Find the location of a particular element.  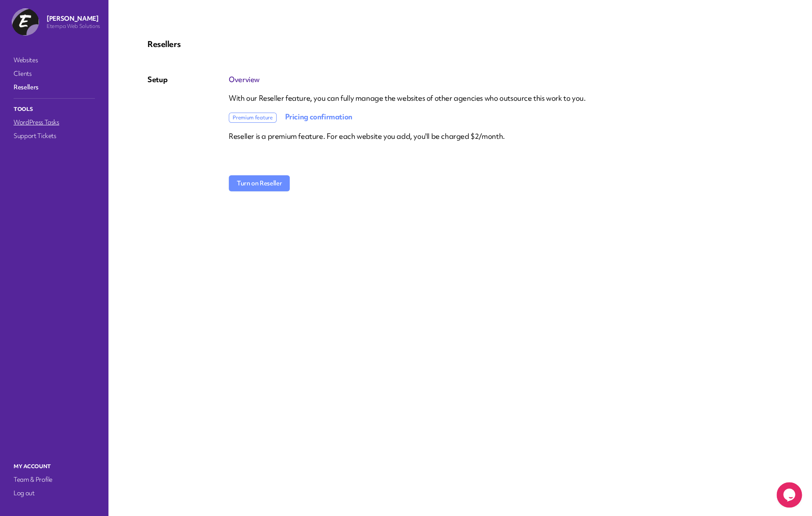

a: Clients is located at coordinates (54, 74).